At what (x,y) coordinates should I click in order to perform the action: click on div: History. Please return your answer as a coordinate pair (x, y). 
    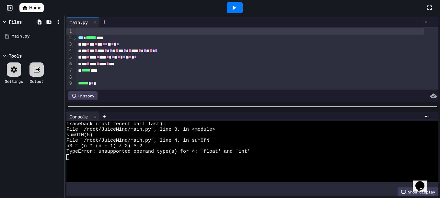
    Looking at the image, I should click on (83, 96).